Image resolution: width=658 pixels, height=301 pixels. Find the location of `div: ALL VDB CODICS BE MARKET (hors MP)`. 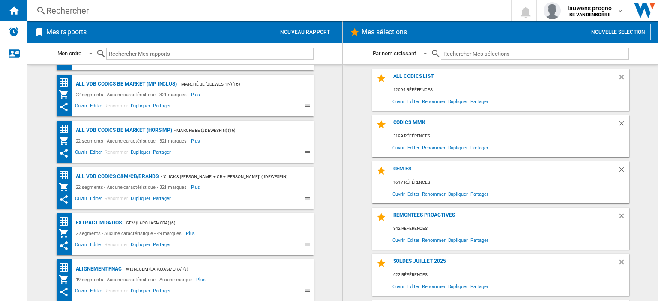

div: ALL VDB CODICS BE MARKET (hors MP) is located at coordinates (123, 130).